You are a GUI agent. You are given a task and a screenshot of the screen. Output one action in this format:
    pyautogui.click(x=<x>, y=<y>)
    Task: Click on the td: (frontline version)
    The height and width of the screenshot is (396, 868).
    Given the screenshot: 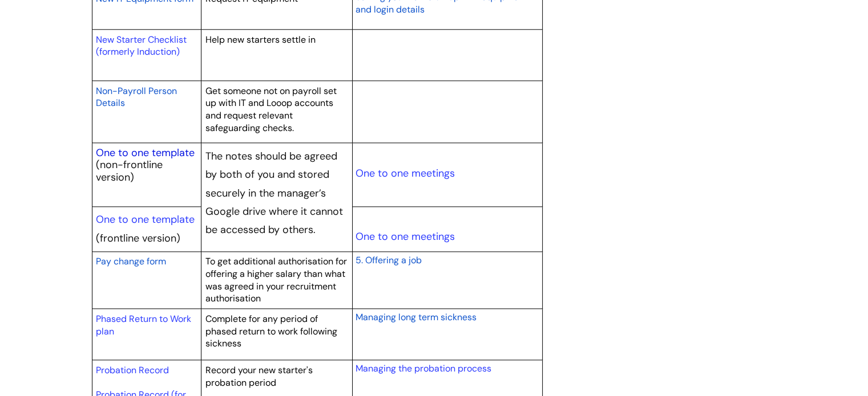 What is the action you would take?
    pyautogui.click(x=147, y=228)
    